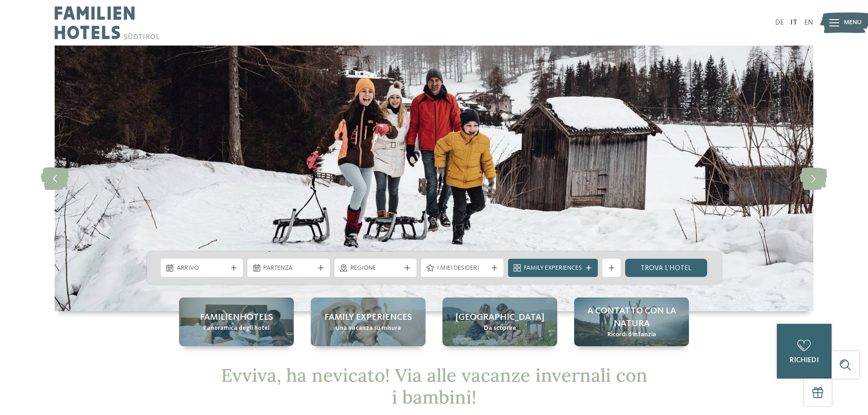 This screenshot has height=415, width=868. I want to click on span: Family Experiences, so click(553, 268).